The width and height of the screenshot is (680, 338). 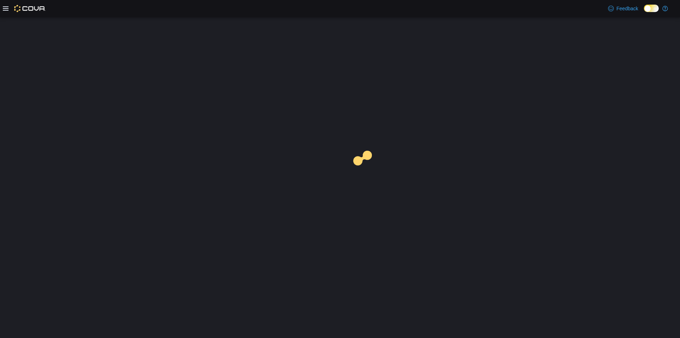 I want to click on img: Cova, so click(x=30, y=9).